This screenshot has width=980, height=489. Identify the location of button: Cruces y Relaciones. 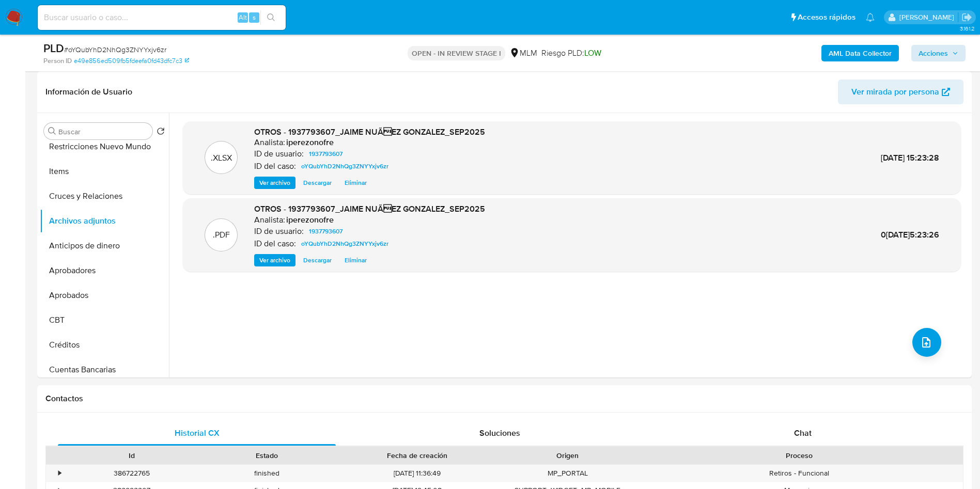
(104, 196).